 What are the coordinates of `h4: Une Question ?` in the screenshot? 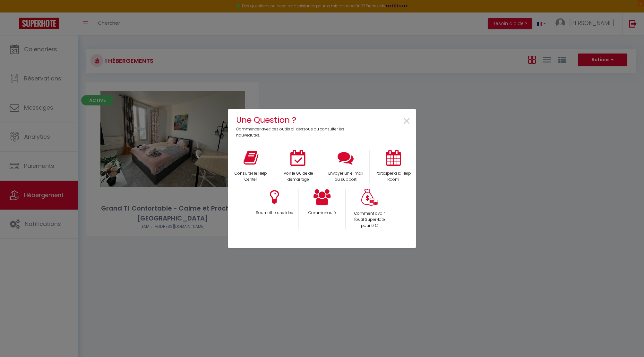 It's located at (292, 120).